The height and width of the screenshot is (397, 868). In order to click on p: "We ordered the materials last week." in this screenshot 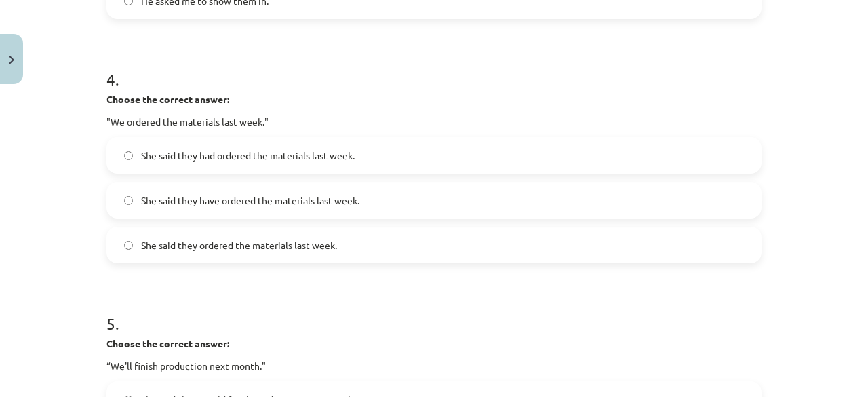, I will do `click(434, 121)`.